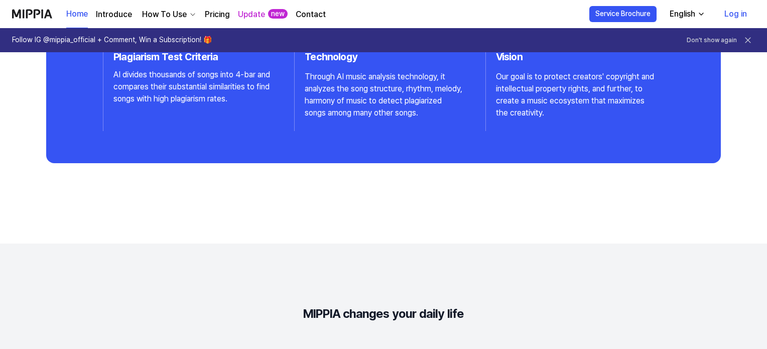 The height and width of the screenshot is (349, 767). Describe the element at coordinates (77, 14) in the screenshot. I see `a: Home` at that location.